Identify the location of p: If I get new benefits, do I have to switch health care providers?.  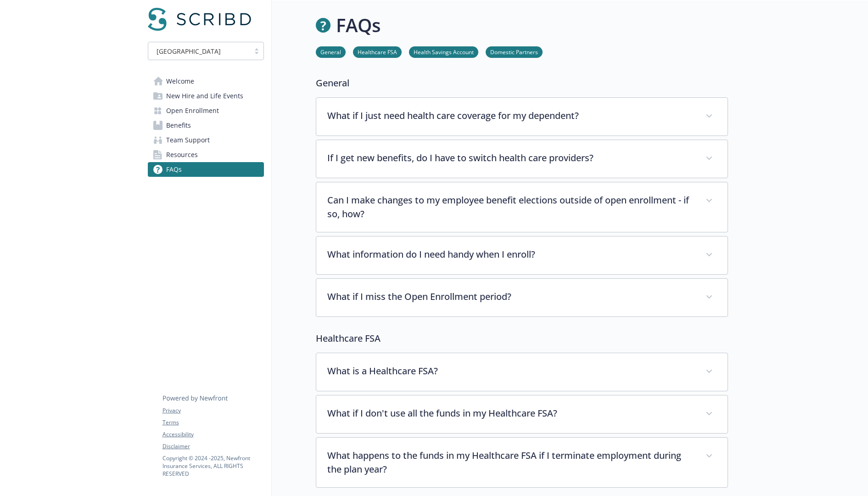
(511, 158).